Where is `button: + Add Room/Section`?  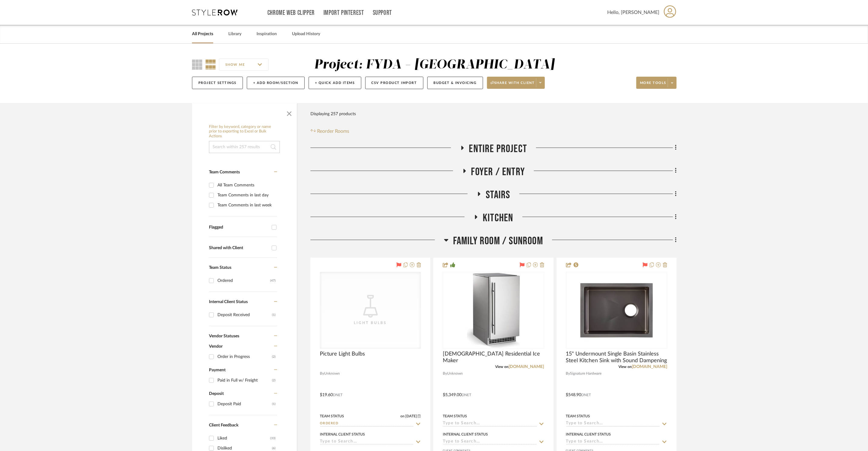
button: + Add Room/Section is located at coordinates (276, 83).